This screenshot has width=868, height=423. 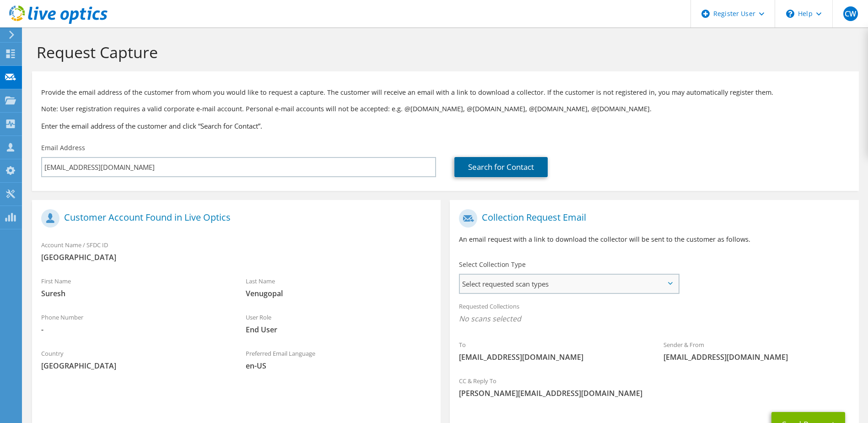 I want to click on p: Provide the email address of the customer from whom you would like to request a capture. The cust..., so click(x=446, y=93).